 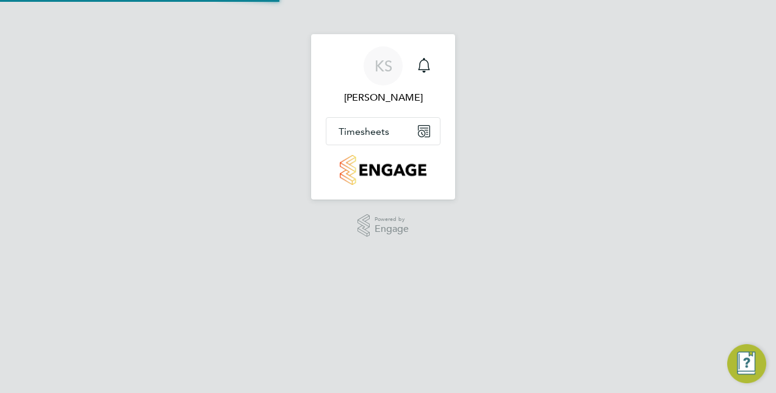 I want to click on a: Powered byEngage, so click(x=383, y=226).